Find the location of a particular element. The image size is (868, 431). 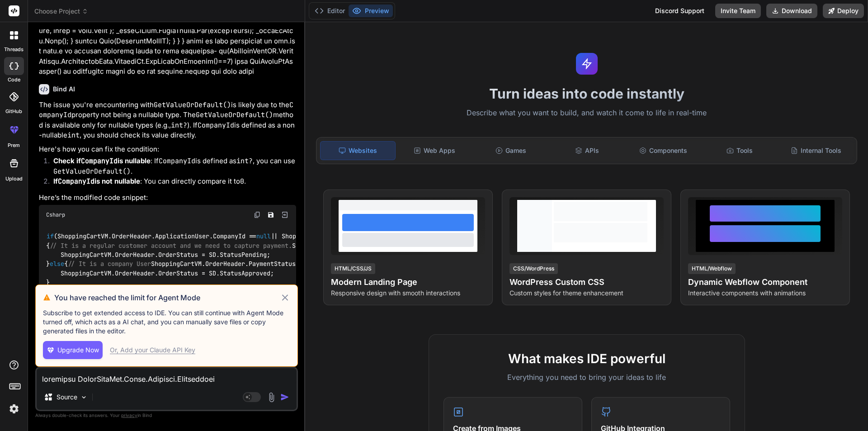

div: Tools is located at coordinates (739, 151).